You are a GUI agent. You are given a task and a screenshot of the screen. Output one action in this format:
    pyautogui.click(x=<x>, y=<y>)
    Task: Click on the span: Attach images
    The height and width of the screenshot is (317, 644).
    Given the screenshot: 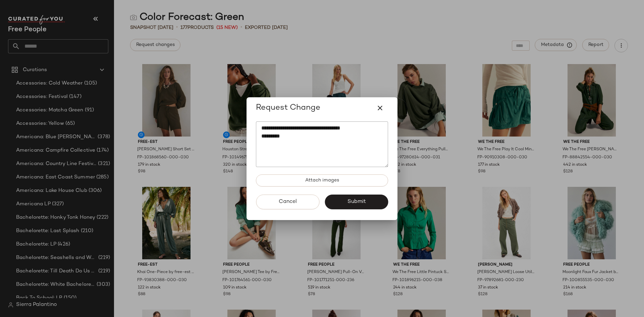 What is the action you would take?
    pyautogui.click(x=322, y=181)
    